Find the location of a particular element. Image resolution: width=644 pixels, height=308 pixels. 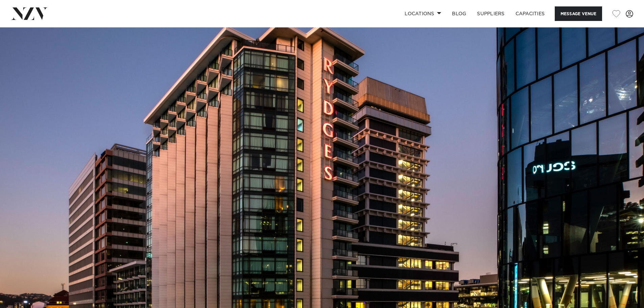

a: Capacities is located at coordinates (530, 13).